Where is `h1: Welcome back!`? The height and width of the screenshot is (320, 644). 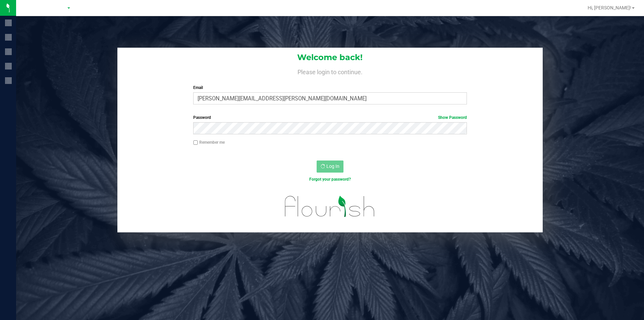 h1: Welcome back! is located at coordinates (330, 57).